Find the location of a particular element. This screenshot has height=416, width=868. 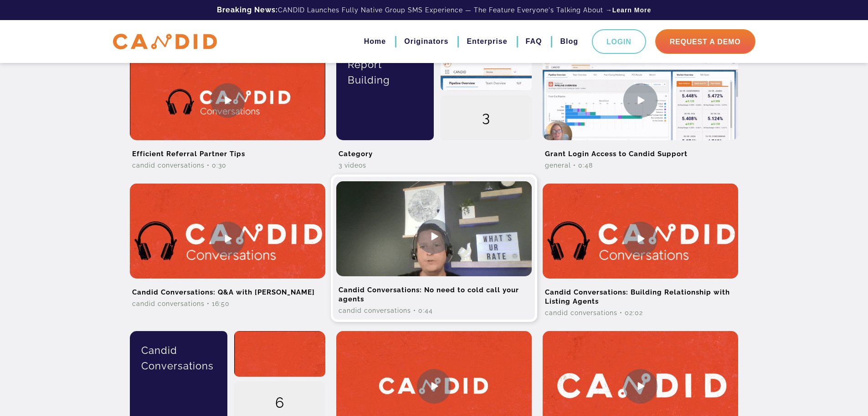

a: FAQ is located at coordinates (534, 42).